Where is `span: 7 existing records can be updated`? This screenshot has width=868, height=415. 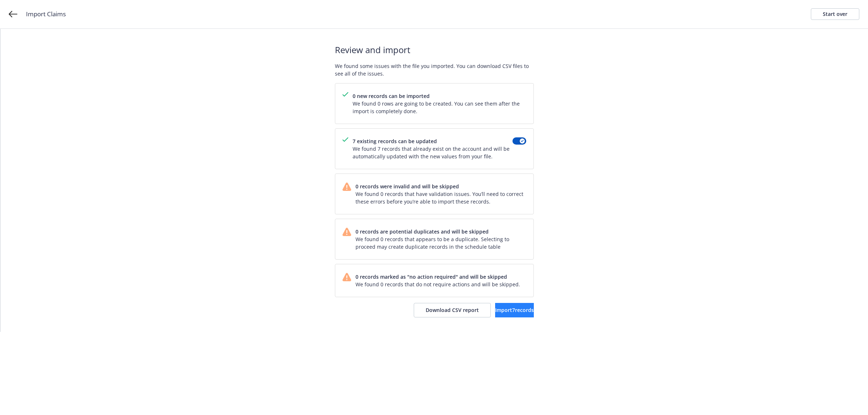
span: 7 existing records can be updated is located at coordinates (432, 141).